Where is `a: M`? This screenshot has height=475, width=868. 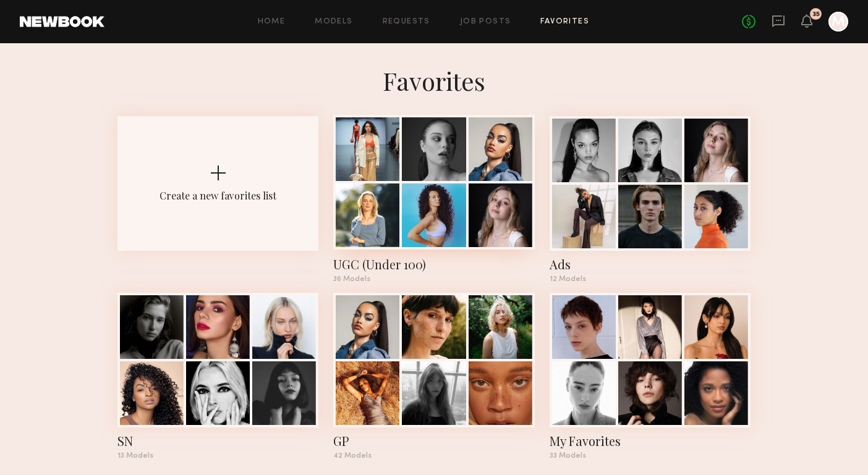 a: M is located at coordinates (839, 22).